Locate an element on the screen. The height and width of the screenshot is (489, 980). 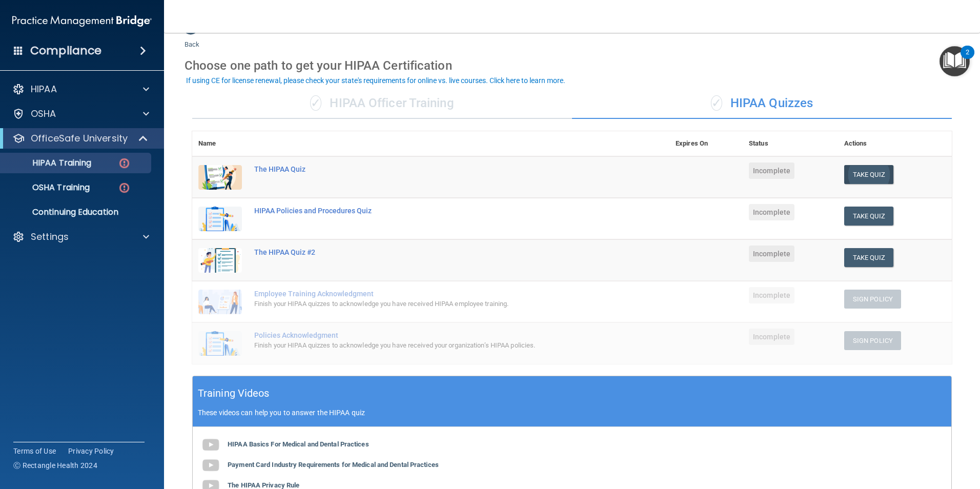
div: The HIPAA Quiz is located at coordinates (436, 169).